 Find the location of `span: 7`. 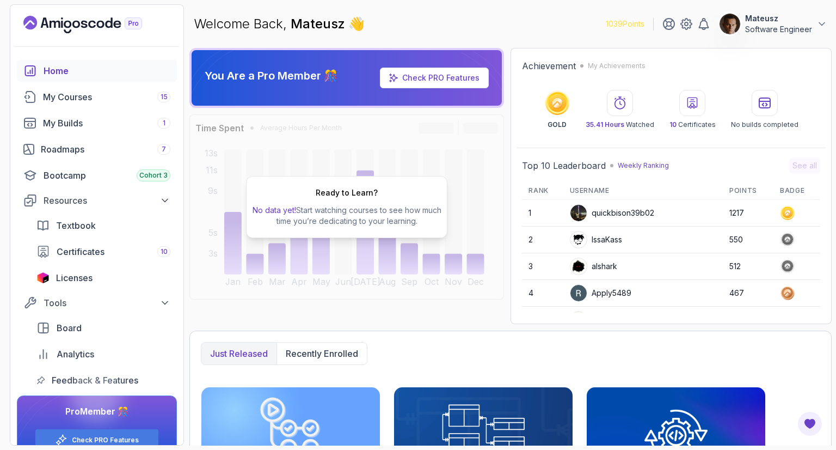

span: 7 is located at coordinates (164, 149).